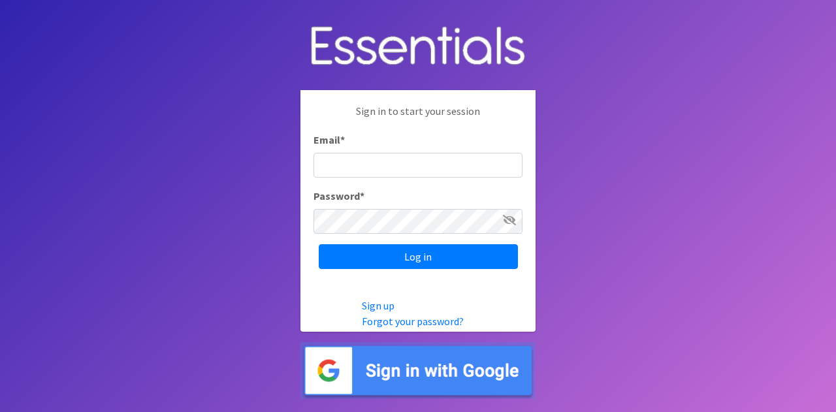  I want to click on label: Password, so click(339, 196).